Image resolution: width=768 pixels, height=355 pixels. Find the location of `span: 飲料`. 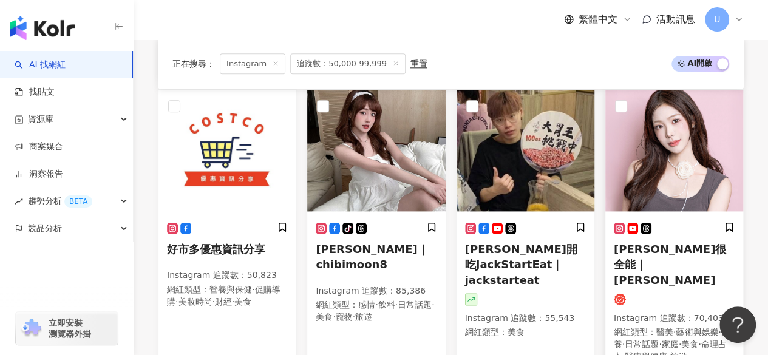

span: 飲料 is located at coordinates (387, 305).